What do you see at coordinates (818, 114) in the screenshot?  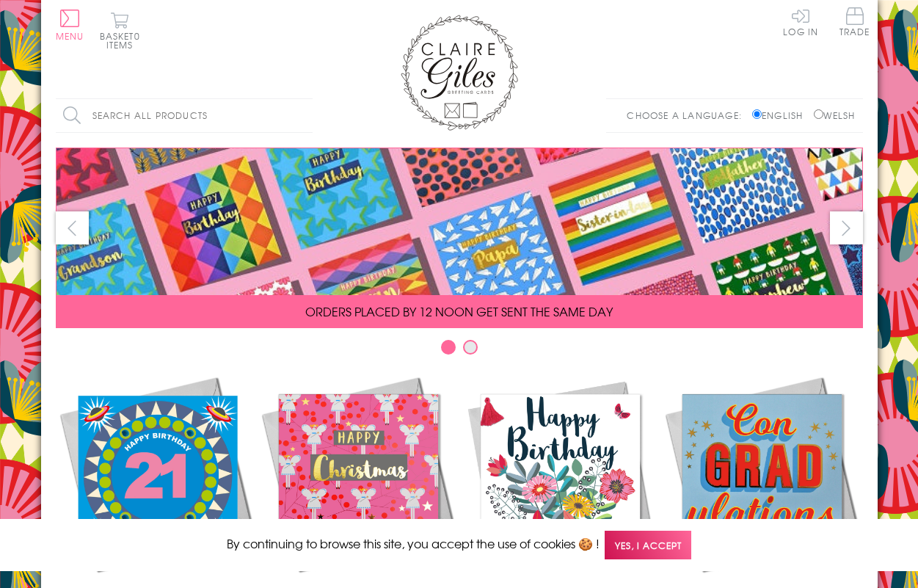 I see `input: Welsh` at bounding box center [818, 114].